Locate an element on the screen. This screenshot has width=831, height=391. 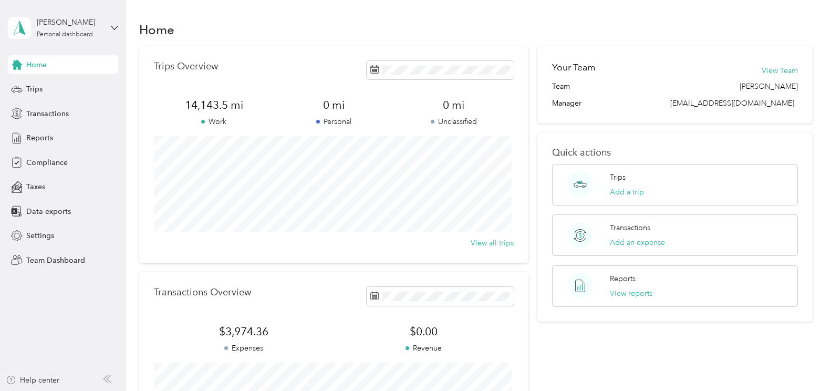
span: Settings is located at coordinates (40, 235).